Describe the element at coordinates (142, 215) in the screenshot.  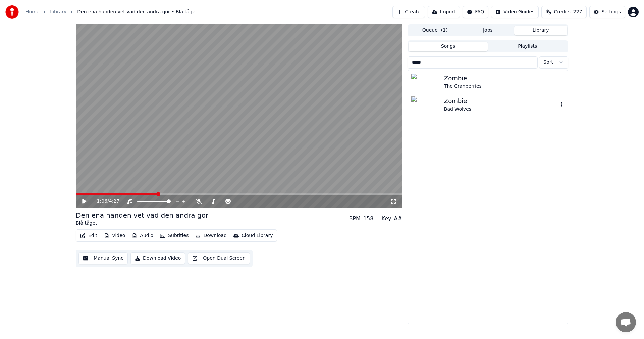
I see `div: Den ena handen vet vad den andra gör` at that location.